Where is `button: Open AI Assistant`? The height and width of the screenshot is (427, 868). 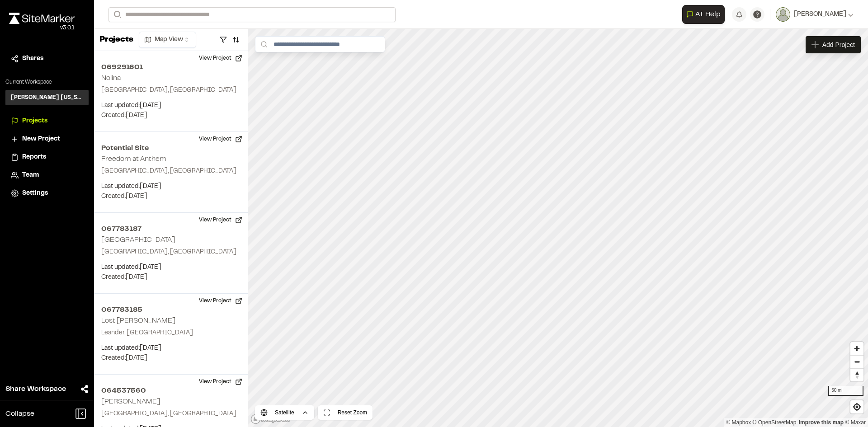 button: Open AI Assistant is located at coordinates (704, 14).